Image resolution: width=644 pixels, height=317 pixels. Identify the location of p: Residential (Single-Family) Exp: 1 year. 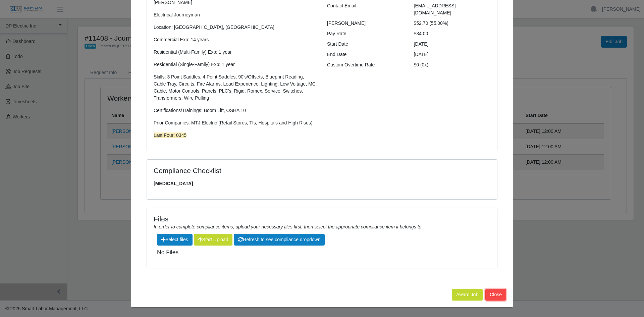
(235, 64).